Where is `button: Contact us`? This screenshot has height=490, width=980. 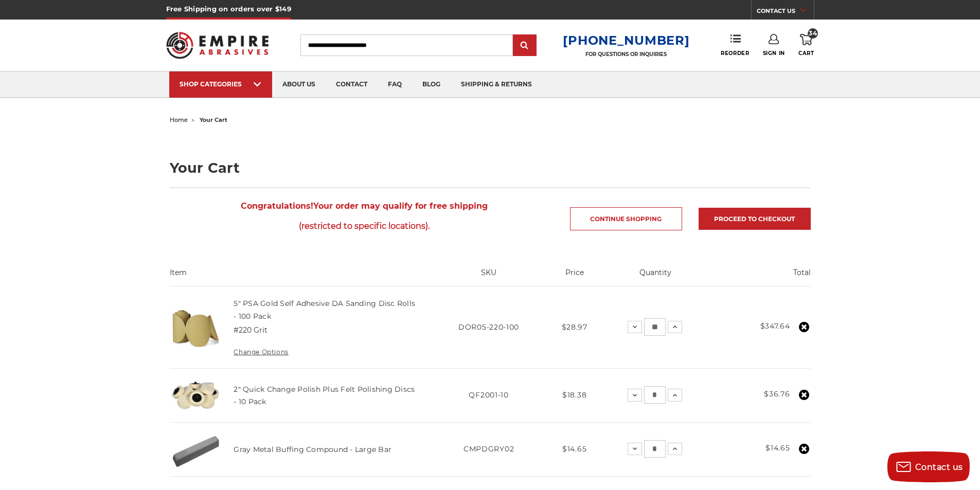
button: Contact us is located at coordinates (928, 467).